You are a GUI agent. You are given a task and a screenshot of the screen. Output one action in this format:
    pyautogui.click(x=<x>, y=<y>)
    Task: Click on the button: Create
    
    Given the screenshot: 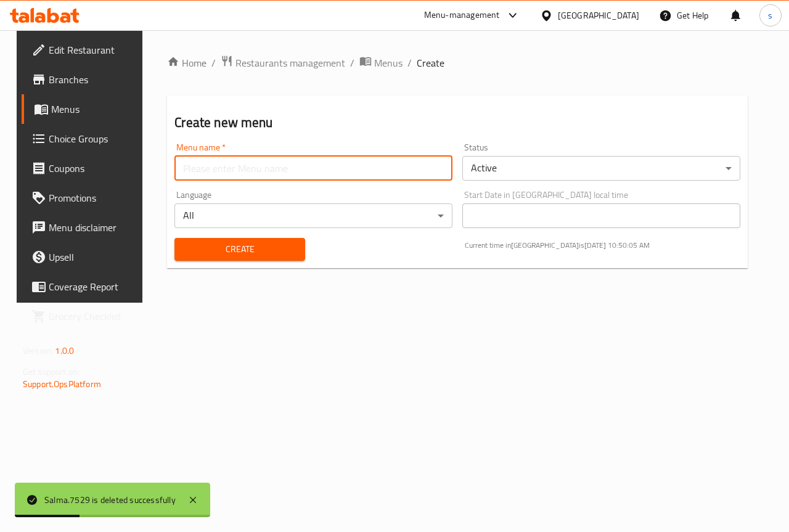 What is the action you would take?
    pyautogui.click(x=239, y=249)
    